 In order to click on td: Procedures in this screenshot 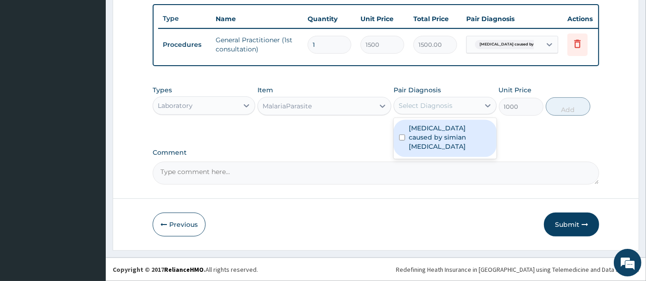, I will do `click(184, 45)`.